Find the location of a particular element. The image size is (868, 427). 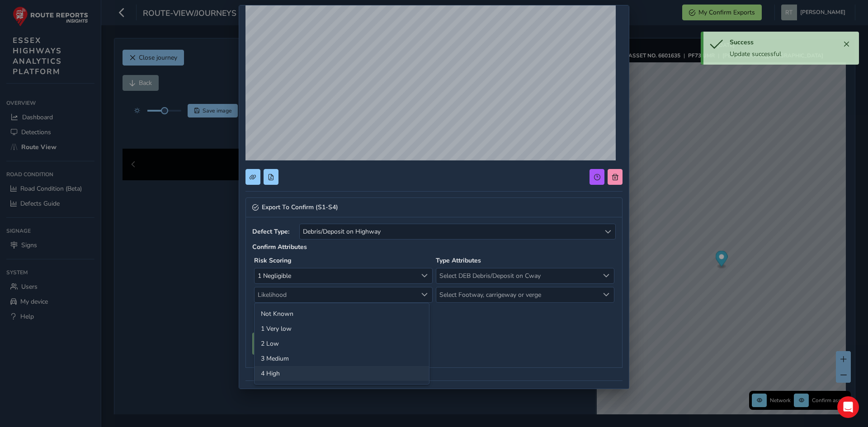

a: Collapse is located at coordinates (434, 207).